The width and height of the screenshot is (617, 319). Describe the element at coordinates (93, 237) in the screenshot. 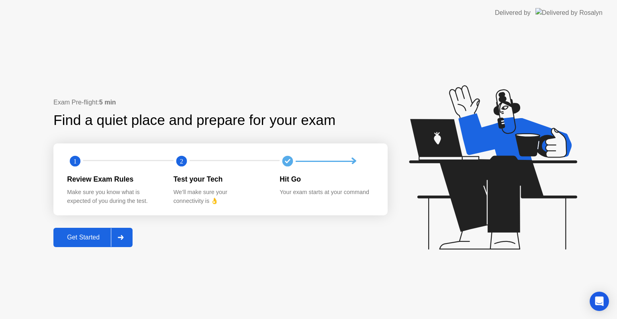

I see `button: Get Started` at that location.